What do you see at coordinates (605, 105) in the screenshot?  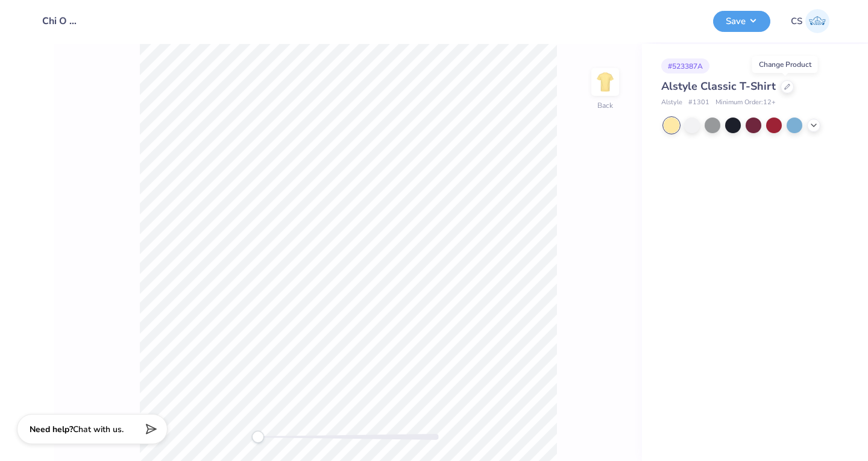 I see `div: Back` at bounding box center [605, 105].